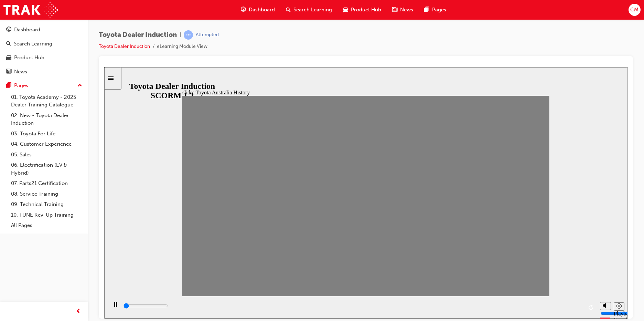 This screenshot has height=321, width=644. Describe the element at coordinates (309, 9) in the screenshot. I see `a: search-iconSearch Learning` at that location.